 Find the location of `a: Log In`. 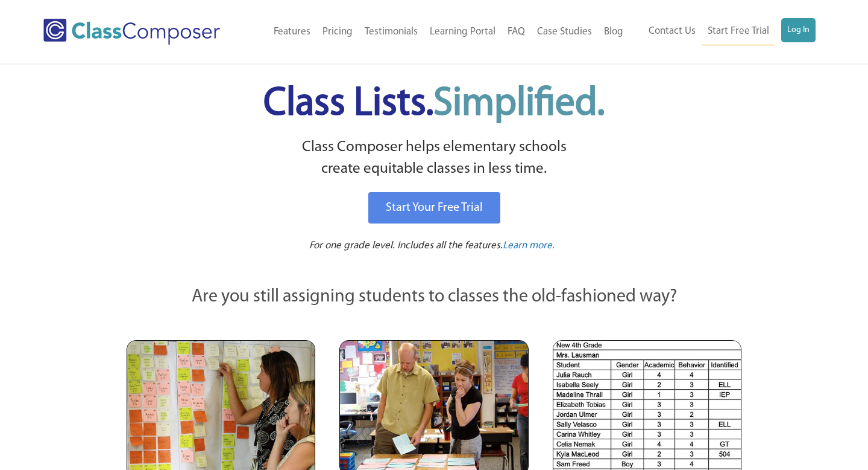

a: Log In is located at coordinates (798, 30).